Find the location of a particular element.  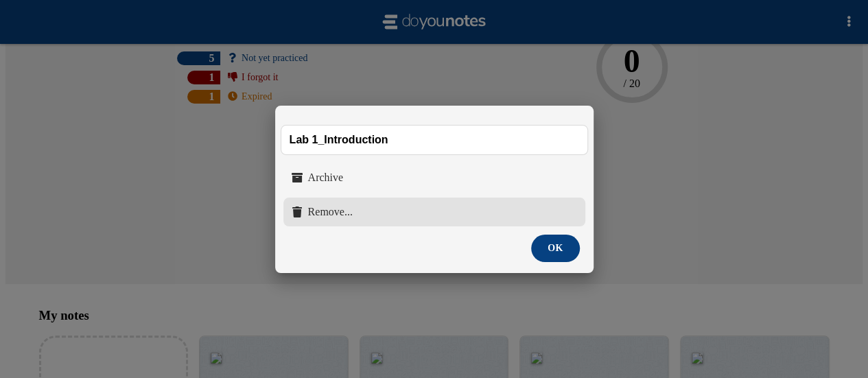

input: Type document name is located at coordinates (434, 140).